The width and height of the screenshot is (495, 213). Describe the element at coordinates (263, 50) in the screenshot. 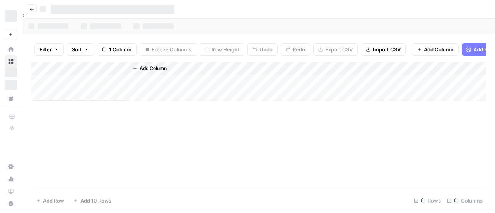

I see `button: Undo` at that location.